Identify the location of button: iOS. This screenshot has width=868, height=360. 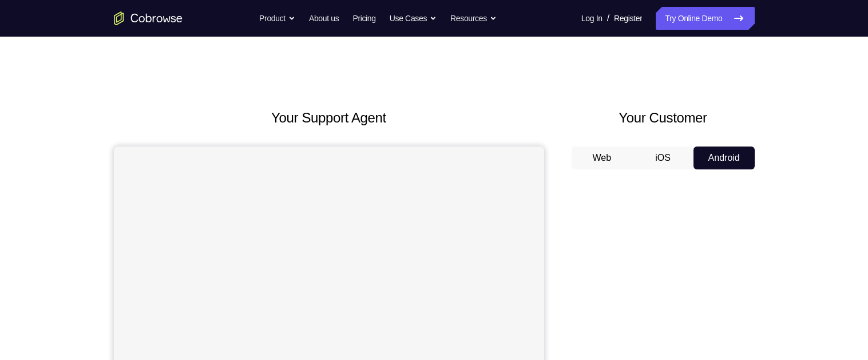
(663, 158).